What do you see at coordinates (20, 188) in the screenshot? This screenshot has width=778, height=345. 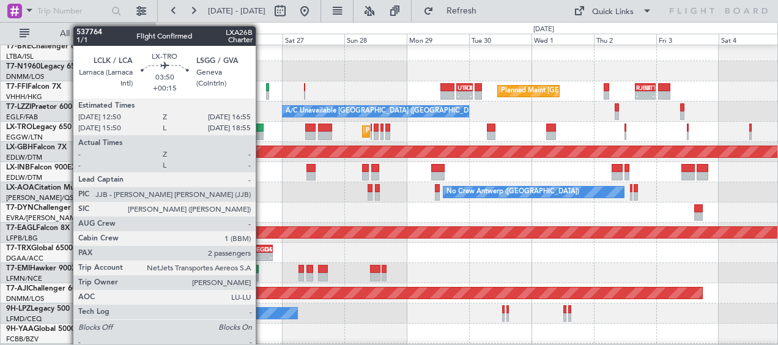 I see `span: LX-AOA` at bounding box center [20, 188].